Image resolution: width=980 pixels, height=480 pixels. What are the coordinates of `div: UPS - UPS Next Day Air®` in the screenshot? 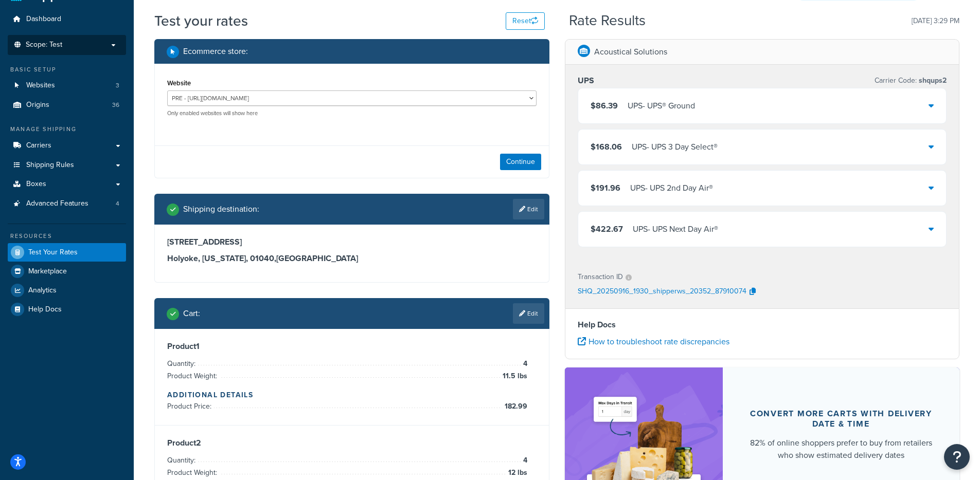 It's located at (676, 229).